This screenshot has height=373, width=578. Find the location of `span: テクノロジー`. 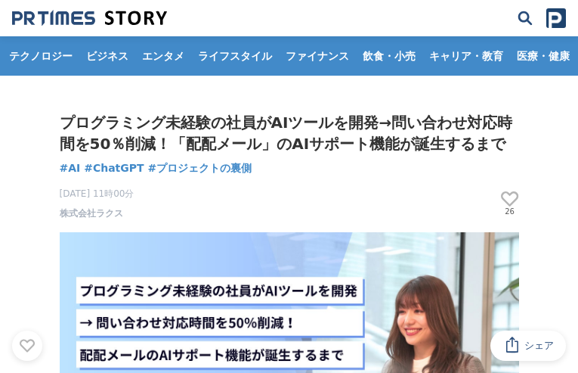

span: テクノロジー is located at coordinates (41, 56).